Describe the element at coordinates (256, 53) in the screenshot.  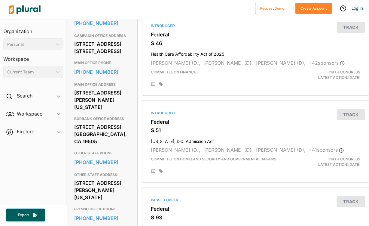
I see `h4: Health Care Affordability Act of 2025` at that location.